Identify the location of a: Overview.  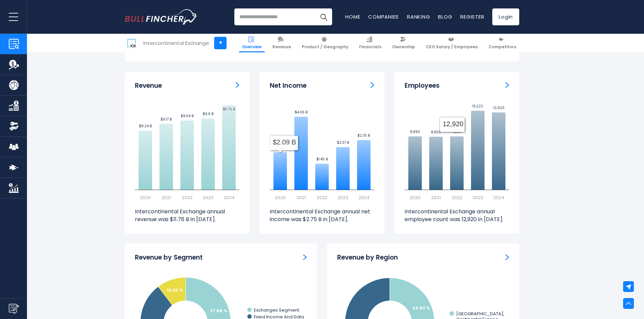
(252, 43).